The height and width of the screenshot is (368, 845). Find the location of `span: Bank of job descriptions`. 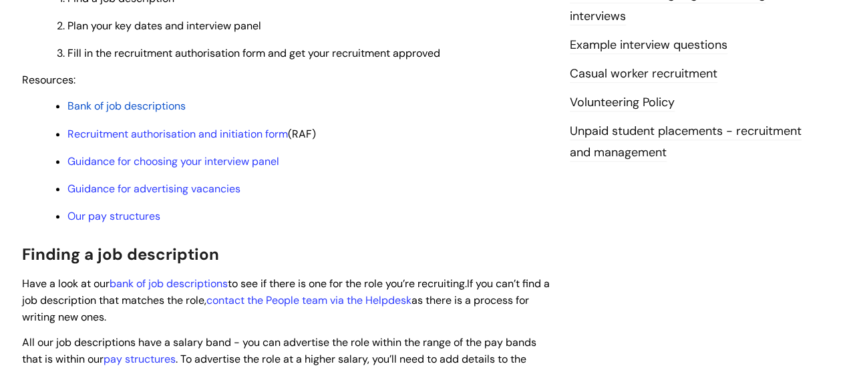

span: Bank of job descriptions is located at coordinates (126, 106).